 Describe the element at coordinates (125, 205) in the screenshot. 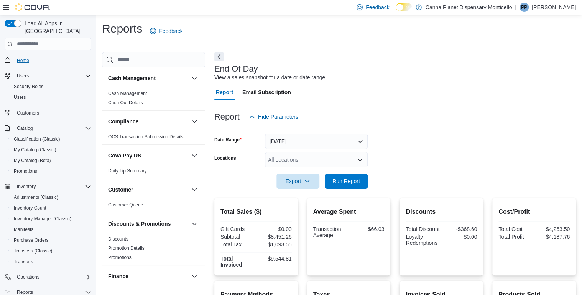

I see `span: Customer Queue` at that location.